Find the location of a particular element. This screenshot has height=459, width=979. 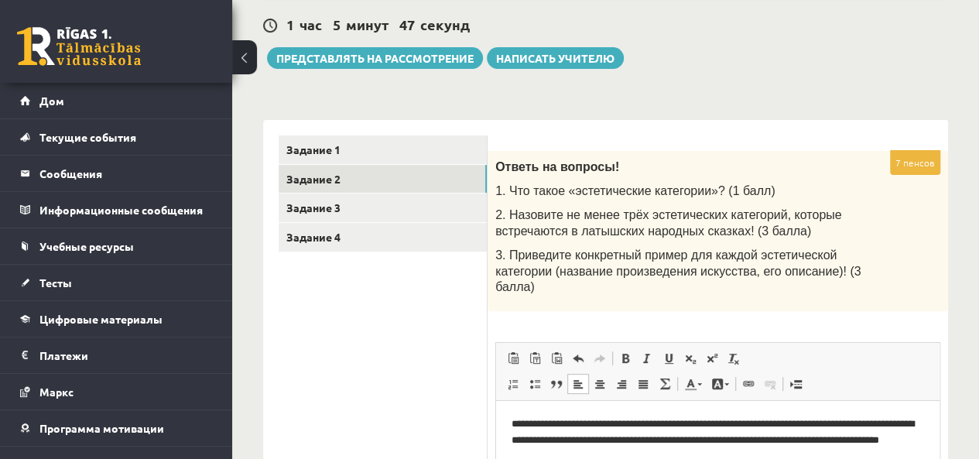

a: Маркс is located at coordinates (116, 391).